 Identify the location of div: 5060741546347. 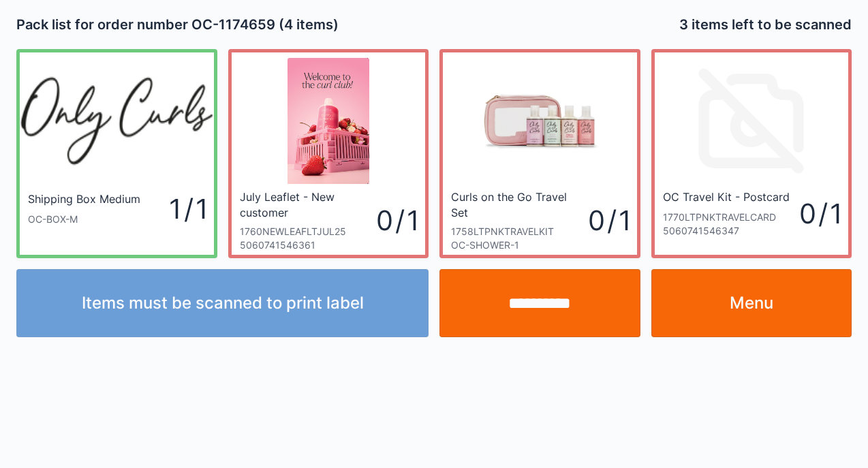
(728, 231).